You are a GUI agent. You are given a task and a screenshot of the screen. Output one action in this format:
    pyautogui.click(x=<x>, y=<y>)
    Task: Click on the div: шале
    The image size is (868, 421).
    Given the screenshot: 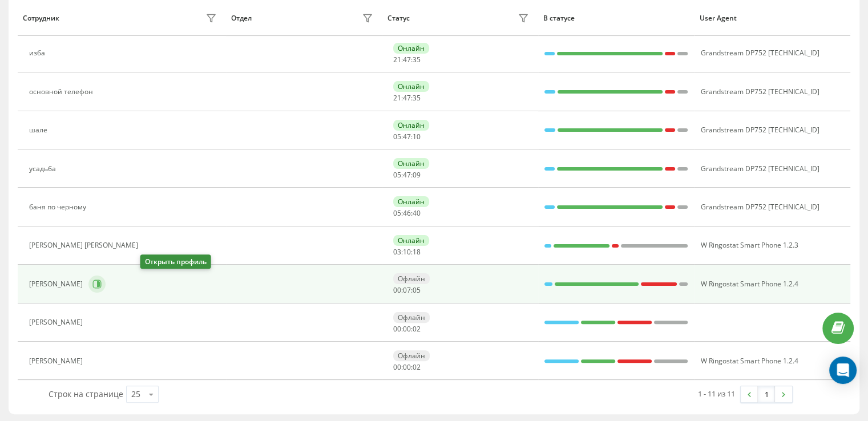 What is the action you would take?
    pyautogui.click(x=40, y=130)
    